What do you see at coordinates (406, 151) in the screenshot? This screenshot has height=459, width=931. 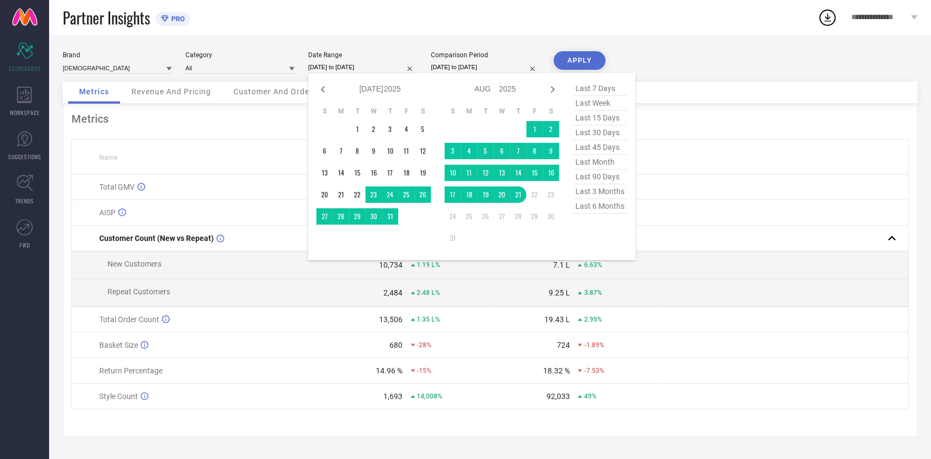 I see `td: Fri Jul 11 2025` at bounding box center [406, 151].